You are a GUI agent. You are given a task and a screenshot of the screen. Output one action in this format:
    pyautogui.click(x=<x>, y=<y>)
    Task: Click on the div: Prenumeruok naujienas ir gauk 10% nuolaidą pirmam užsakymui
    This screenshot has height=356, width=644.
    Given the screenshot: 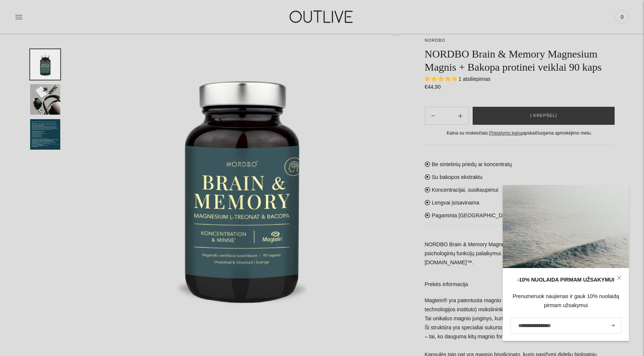 What is the action you would take?
    pyautogui.click(x=566, y=301)
    